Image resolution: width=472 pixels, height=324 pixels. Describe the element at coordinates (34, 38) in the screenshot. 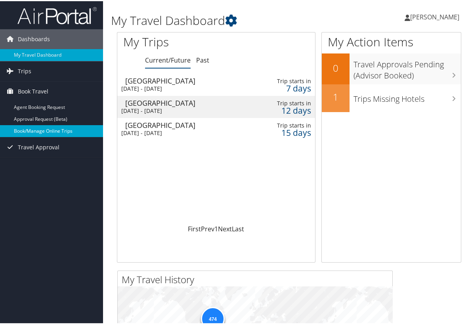

I see `span: Dashboards` at that location.